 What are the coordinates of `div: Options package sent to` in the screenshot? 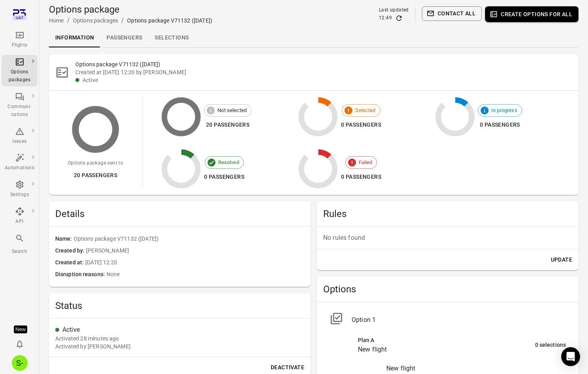 It's located at (95, 164).